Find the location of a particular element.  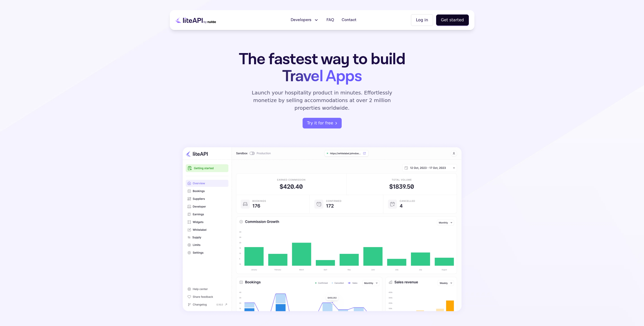

span: Contact is located at coordinates (349, 20).